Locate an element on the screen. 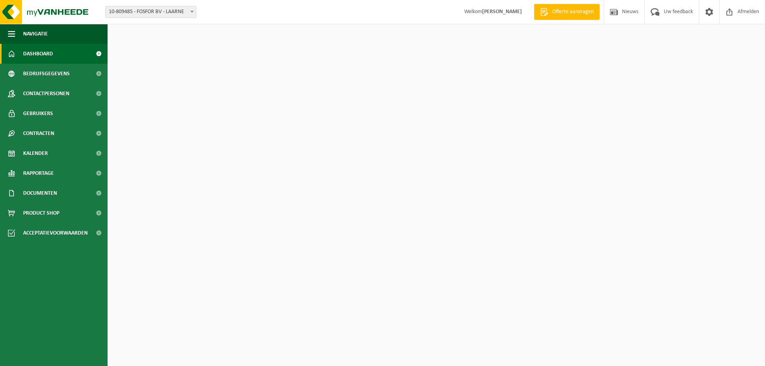 The height and width of the screenshot is (366, 765). span: Gebruikers is located at coordinates (38, 114).